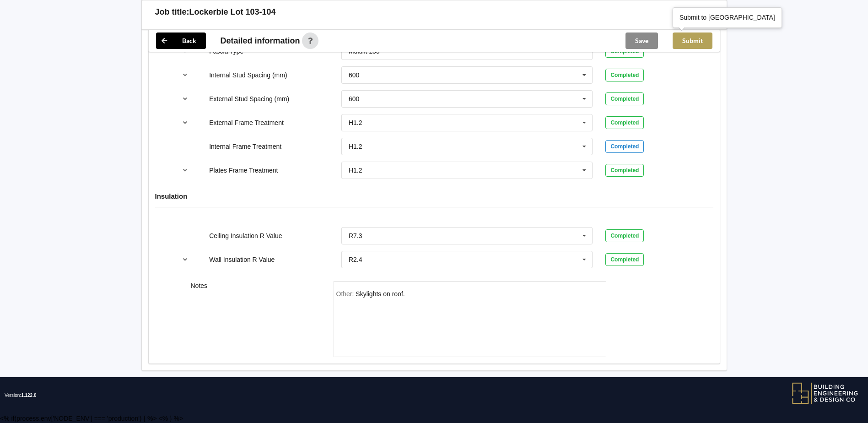  I want to click on button: Back, so click(181, 40).